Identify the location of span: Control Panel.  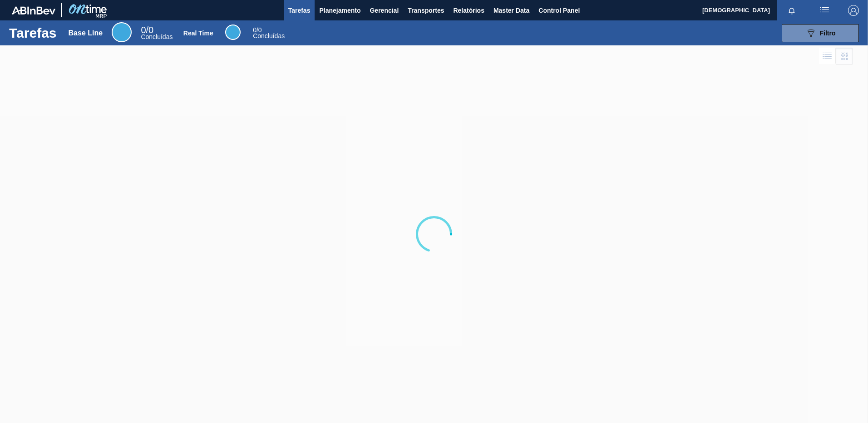
(559, 11).